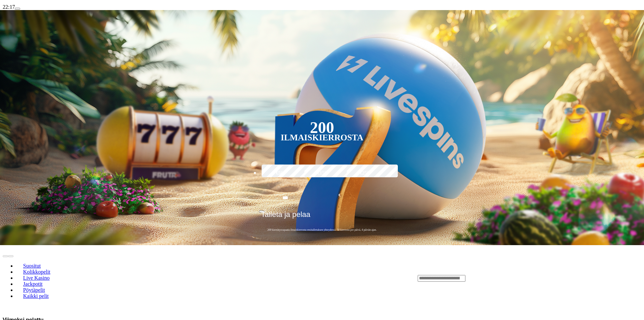 This screenshot has height=320, width=644. What do you see at coordinates (33, 284) in the screenshot?
I see `span: Jackpotit` at bounding box center [33, 284].